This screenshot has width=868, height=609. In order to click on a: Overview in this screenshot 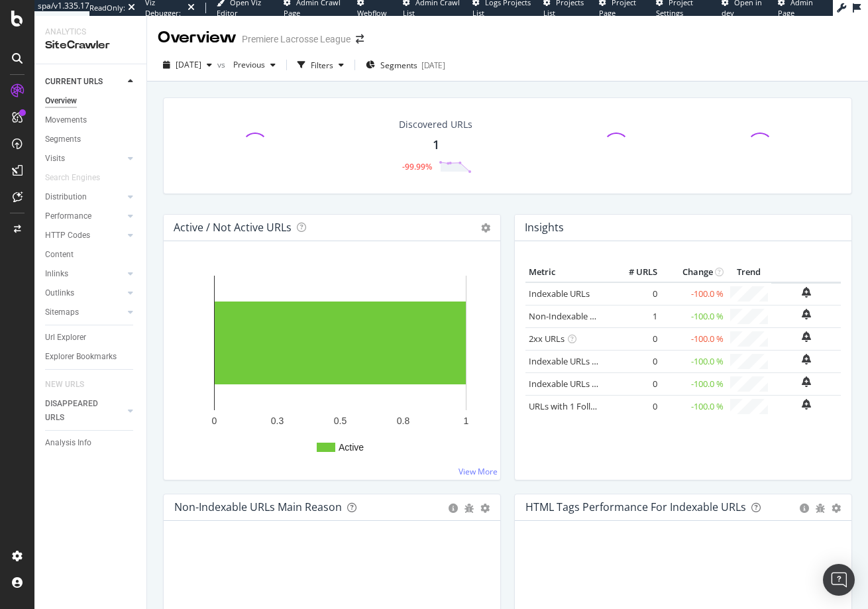, I will do `click(91, 101)`.